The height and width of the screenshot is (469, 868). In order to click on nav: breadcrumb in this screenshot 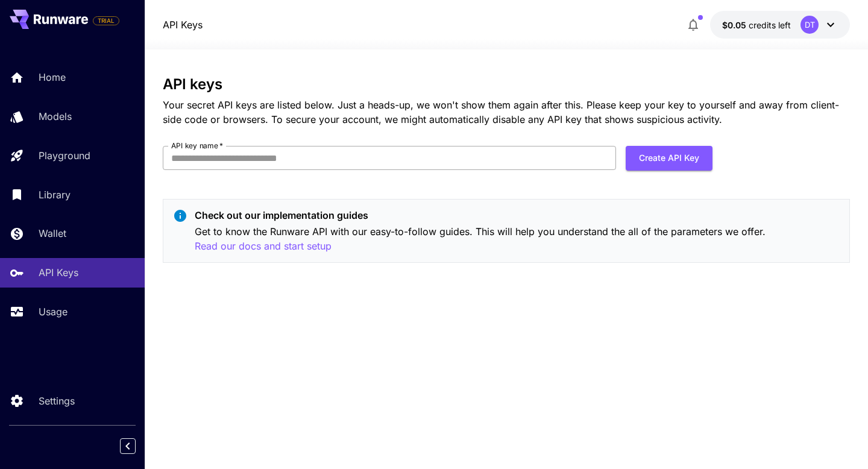, I will do `click(183, 24)`.